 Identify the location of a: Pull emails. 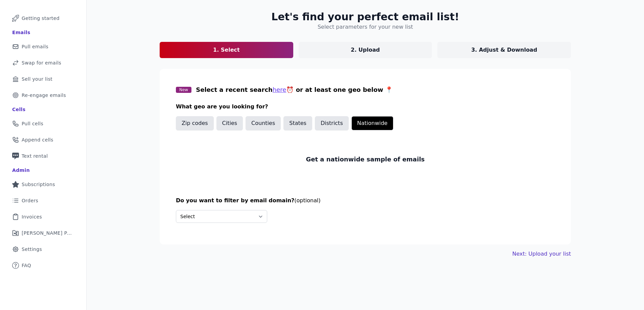
(43, 47).